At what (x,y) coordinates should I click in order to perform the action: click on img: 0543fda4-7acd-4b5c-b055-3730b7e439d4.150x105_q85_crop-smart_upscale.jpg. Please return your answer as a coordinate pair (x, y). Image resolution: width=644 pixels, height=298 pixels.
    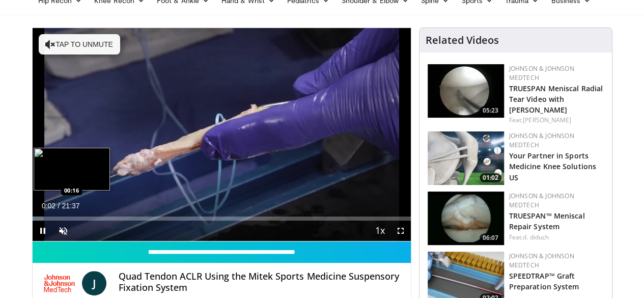
    Looking at the image, I should click on (466, 158).